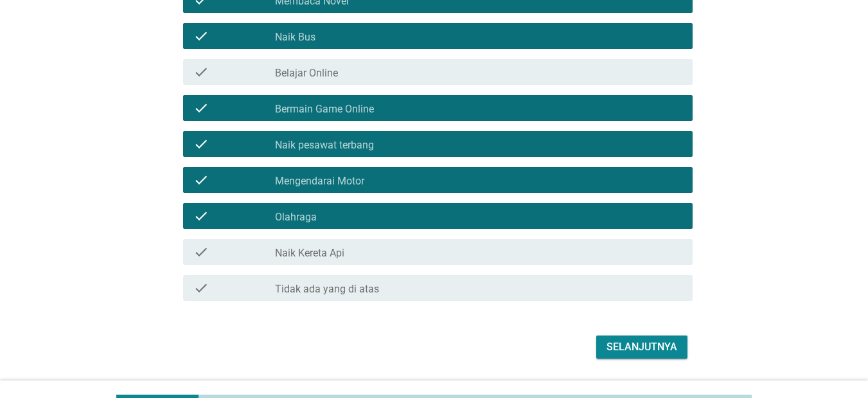  Describe the element at coordinates (325, 145) in the screenshot. I see `label: Naik pesawat terbang` at that location.